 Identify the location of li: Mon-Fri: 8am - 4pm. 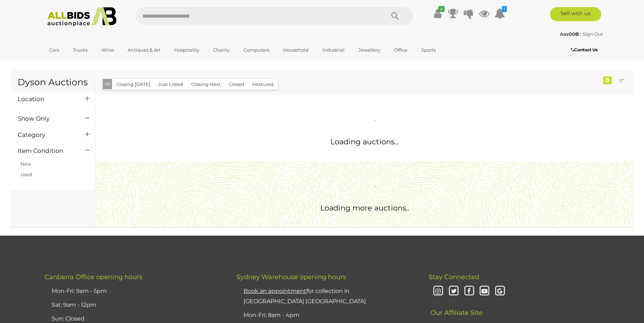
(327, 315).